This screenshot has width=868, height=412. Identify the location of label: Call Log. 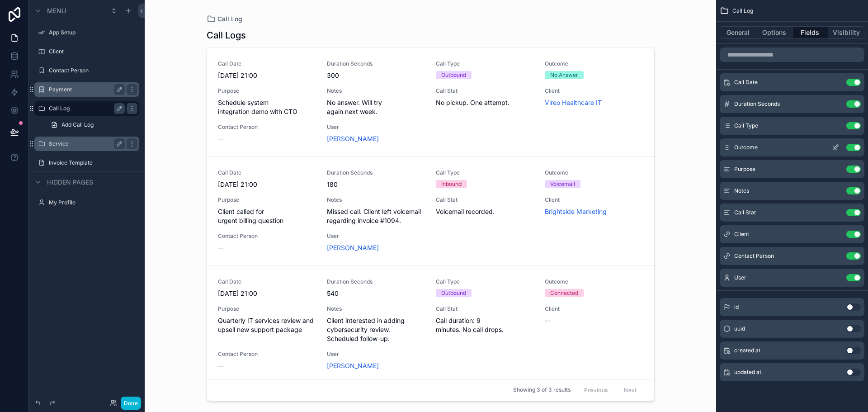
(85, 109).